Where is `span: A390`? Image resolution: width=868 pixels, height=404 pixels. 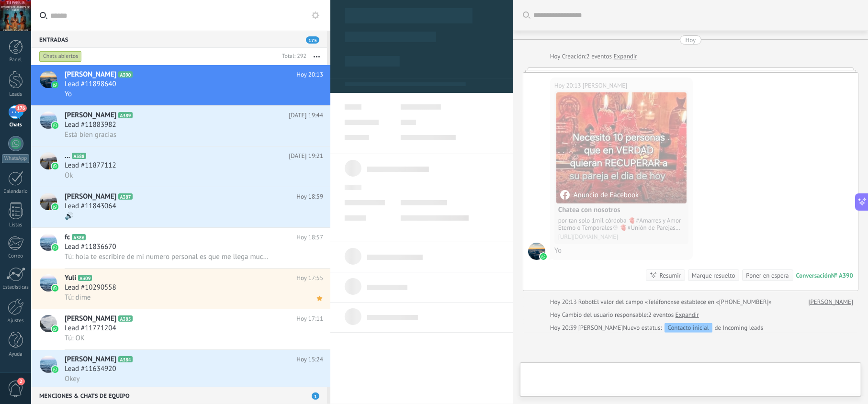
span: A390 is located at coordinates (125, 74).